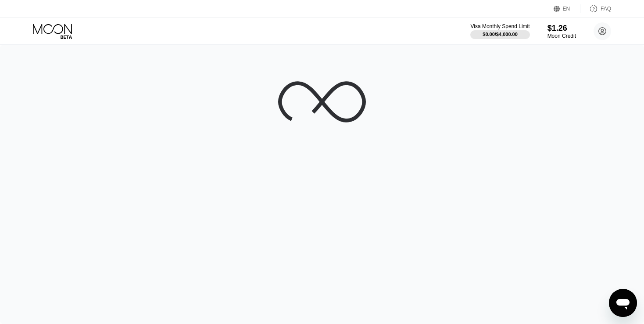 This screenshot has width=644, height=324. What do you see at coordinates (499, 26) in the screenshot?
I see `div: Visa Monthly Spend Limit` at bounding box center [499, 26].